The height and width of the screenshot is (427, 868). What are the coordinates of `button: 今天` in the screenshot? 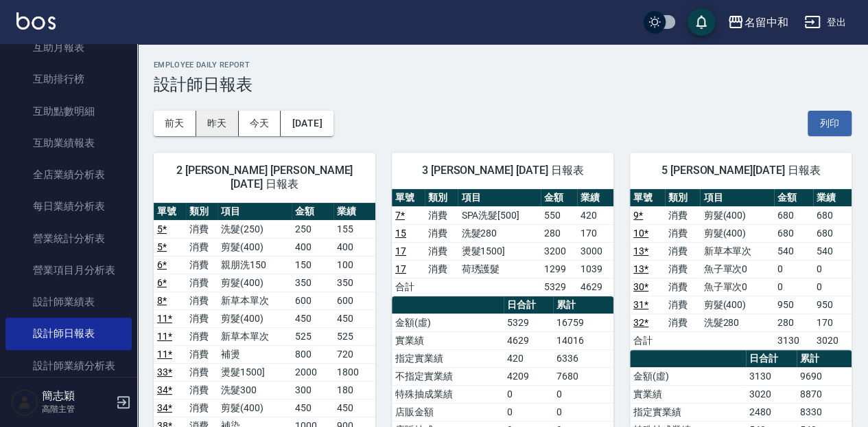 It's located at (260, 123).